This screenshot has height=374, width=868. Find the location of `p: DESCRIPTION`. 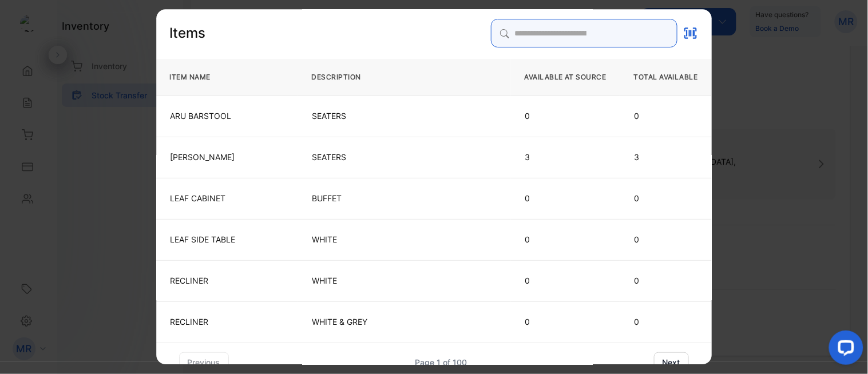

p: DESCRIPTION is located at coordinates (405, 77).